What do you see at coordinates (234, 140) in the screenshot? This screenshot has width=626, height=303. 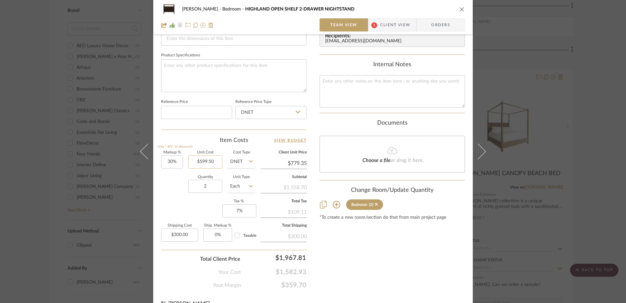 I see `div: Item Costs` at bounding box center [234, 140].